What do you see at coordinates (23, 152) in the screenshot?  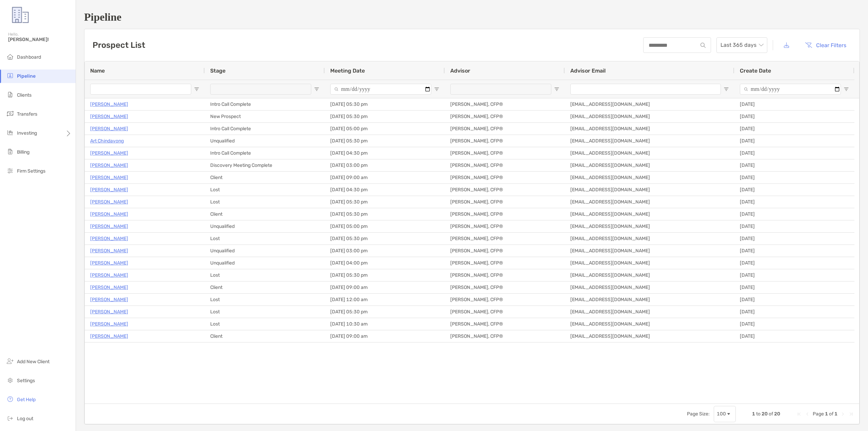 I see `span: Billing` at bounding box center [23, 152].